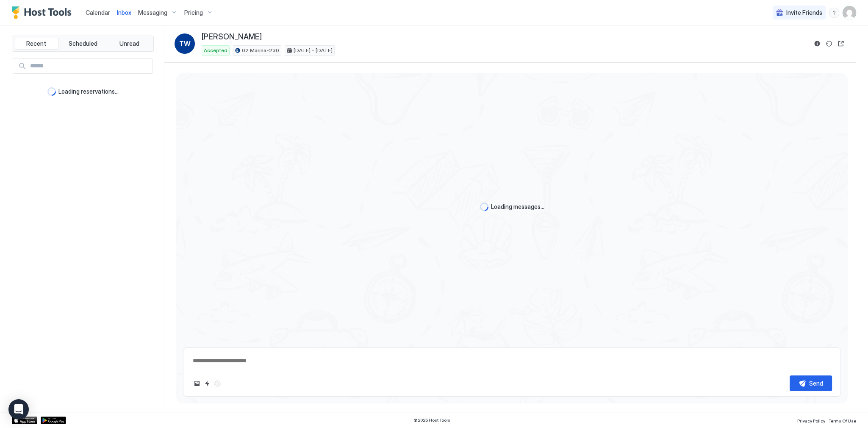 The width and height of the screenshot is (868, 428). I want to click on button: Quick reply, so click(207, 383).